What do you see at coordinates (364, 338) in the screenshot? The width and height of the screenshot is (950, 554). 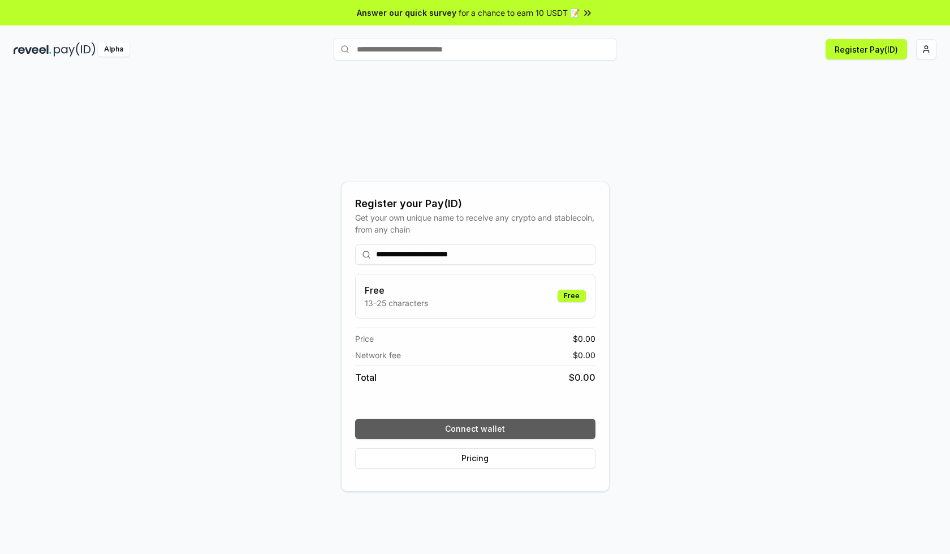 I see `span: Price` at bounding box center [364, 338].